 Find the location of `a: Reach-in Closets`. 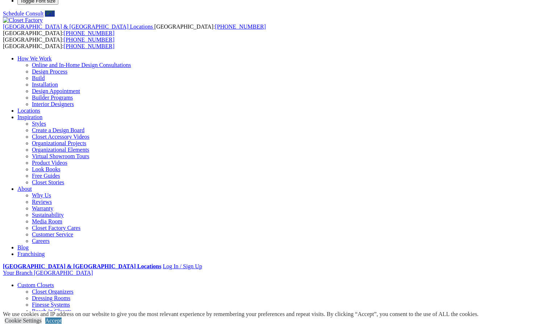

a: Reach-in Closets is located at coordinates (51, 311).